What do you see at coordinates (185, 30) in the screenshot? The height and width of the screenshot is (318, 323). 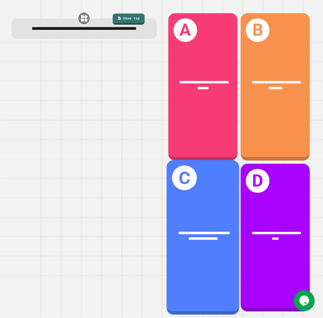 I see `h1: A` at bounding box center [185, 30].